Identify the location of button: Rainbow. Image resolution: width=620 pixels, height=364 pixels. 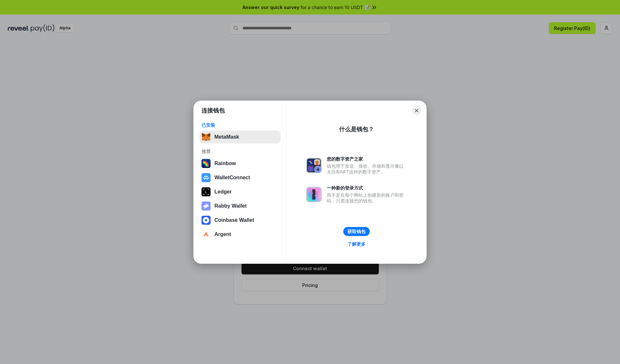
(240, 164).